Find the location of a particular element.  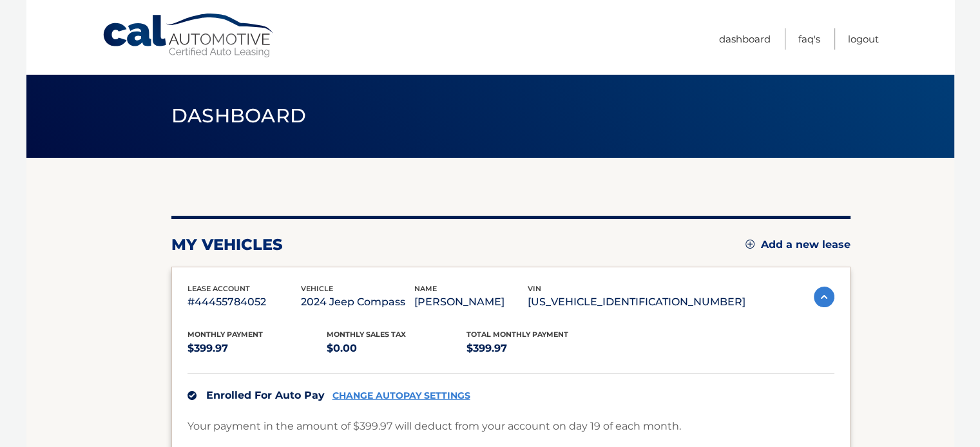

span: vehicle is located at coordinates (317, 288).